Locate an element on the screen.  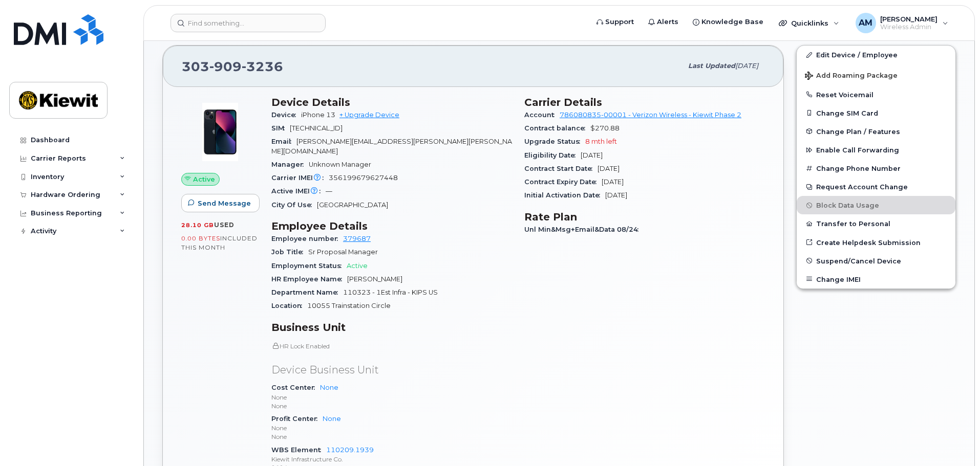
a: Support is located at coordinates (615, 22).